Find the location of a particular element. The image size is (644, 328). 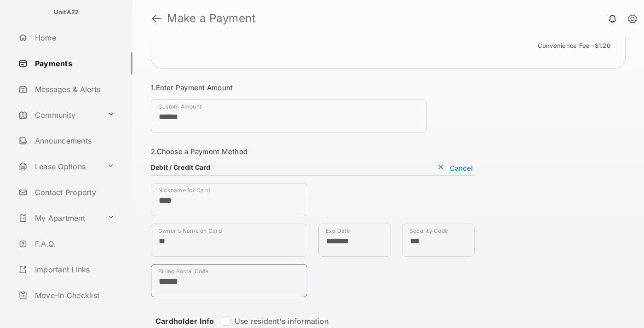

h3: 2. Choose a Payment Method is located at coordinates (313, 151).